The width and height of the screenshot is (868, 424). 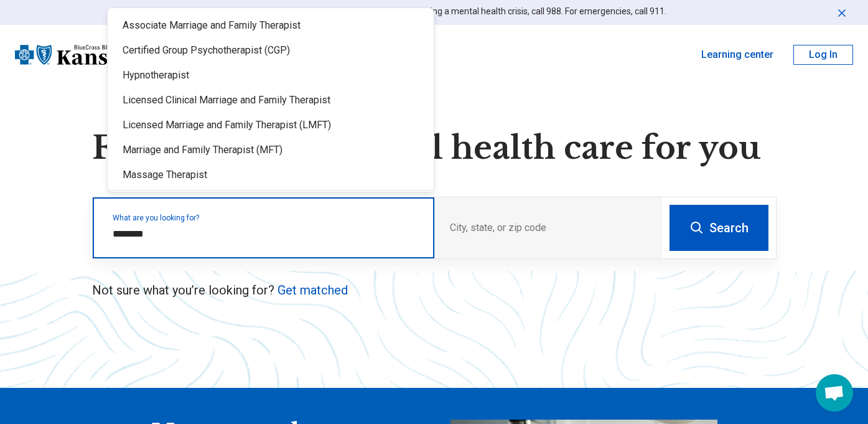 I want to click on img: Blue Cross Blue Shield Kansas, so click(x=72, y=55).